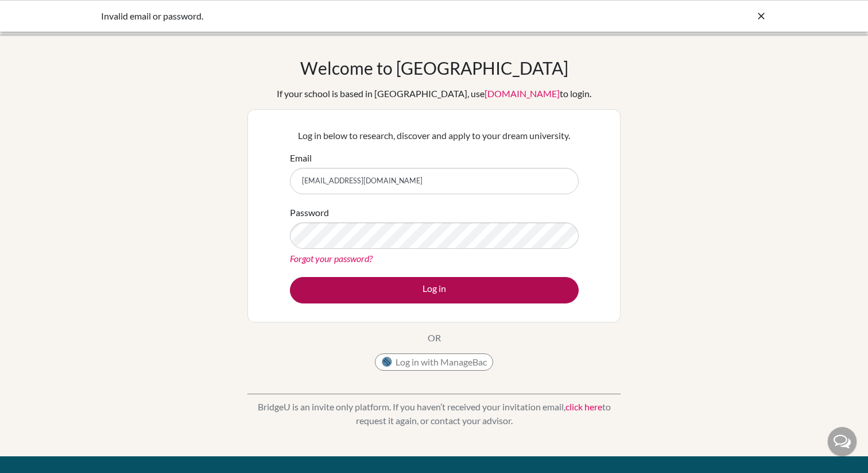 This screenshot has width=868, height=473. What do you see at coordinates (348, 16) in the screenshot?
I see `div: Invalid email or password.` at bounding box center [348, 16].